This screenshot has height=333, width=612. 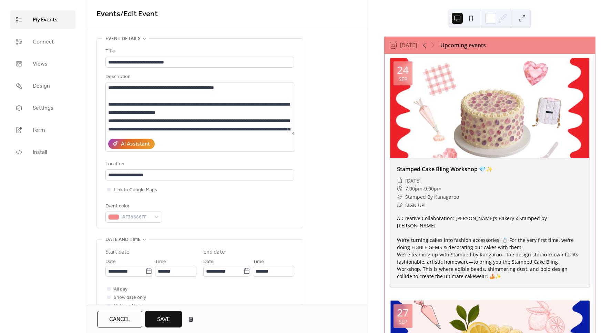 What do you see at coordinates (433, 188) in the screenshot?
I see `span: 9:00pm` at bounding box center [433, 188].